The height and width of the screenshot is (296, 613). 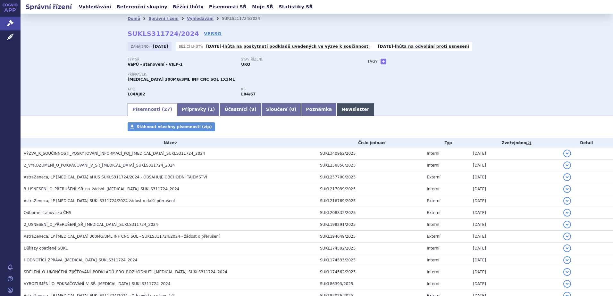 I want to click on strong: ravulizumab, so click(x=248, y=94).